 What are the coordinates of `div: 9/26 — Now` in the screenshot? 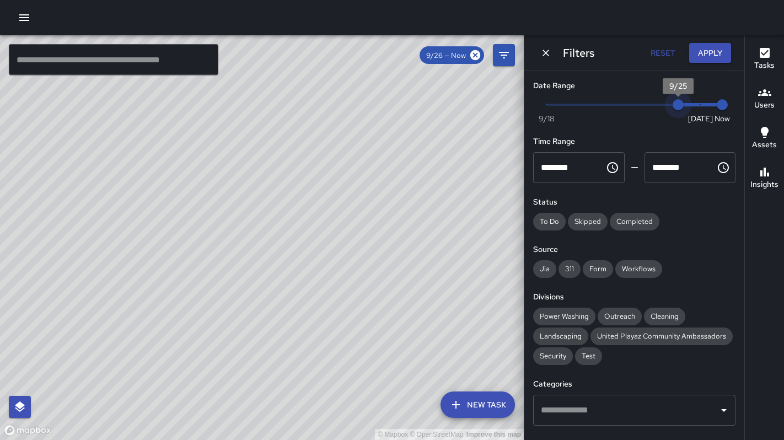 It's located at (452, 55).